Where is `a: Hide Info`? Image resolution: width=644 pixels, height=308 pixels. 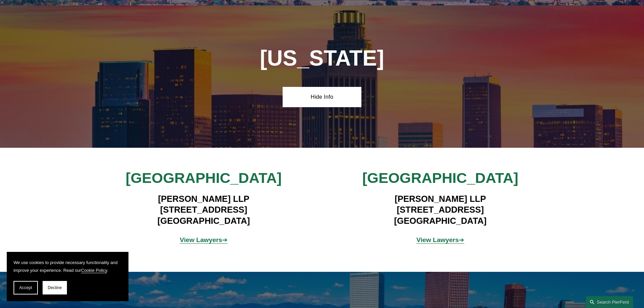
a: Hide Info is located at coordinates (322, 97).